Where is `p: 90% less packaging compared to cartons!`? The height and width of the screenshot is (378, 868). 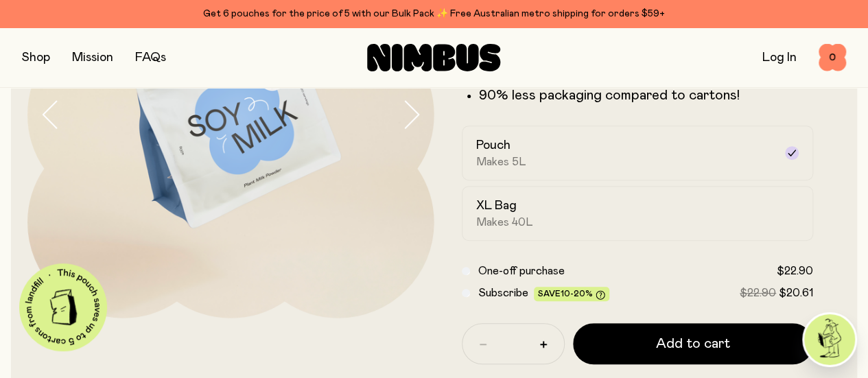 p: 90% less packaging compared to cartons! is located at coordinates (647, 96).